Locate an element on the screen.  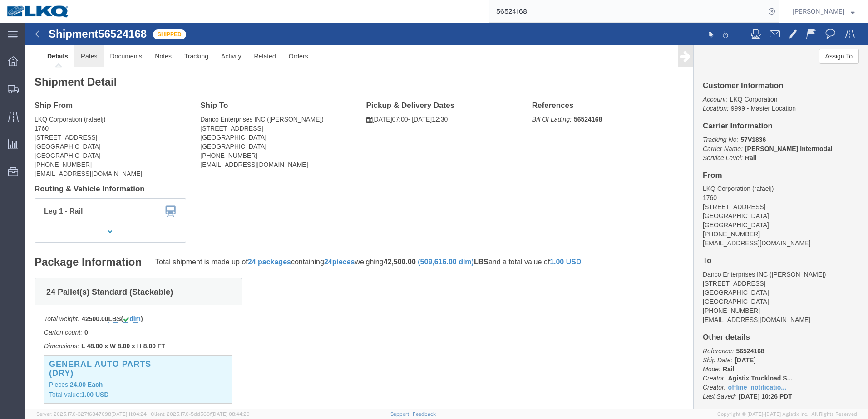
span: Alfredo Garcia is located at coordinates (819, 11).